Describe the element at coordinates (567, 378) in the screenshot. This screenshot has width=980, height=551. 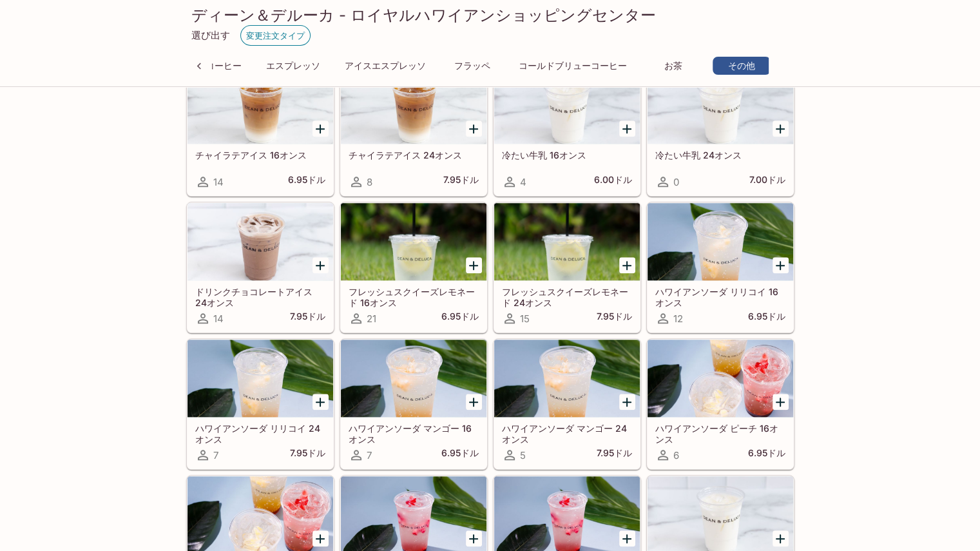
I see `div: ハワイアンソーダ マンゴー 24オンス` at that location.